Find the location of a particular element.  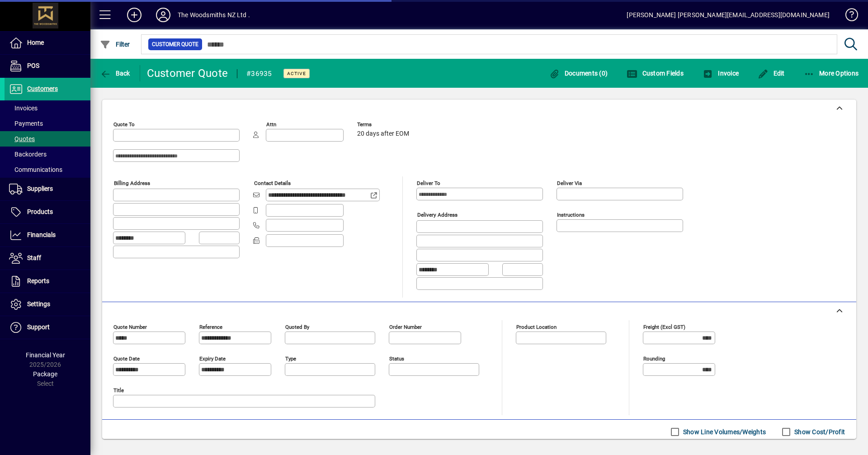

mat-label: Quoted by is located at coordinates (297, 326).